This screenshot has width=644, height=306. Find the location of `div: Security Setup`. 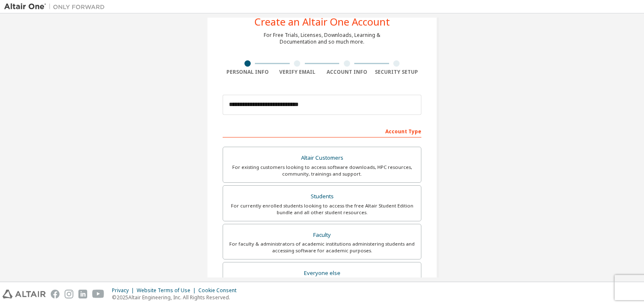

div: Security Setup is located at coordinates (396, 72).